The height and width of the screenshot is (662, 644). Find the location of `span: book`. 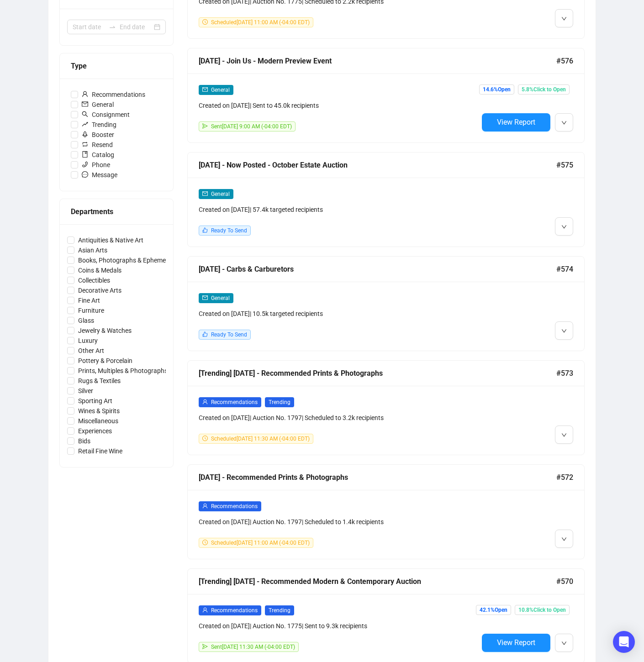

span: book is located at coordinates (85, 154).